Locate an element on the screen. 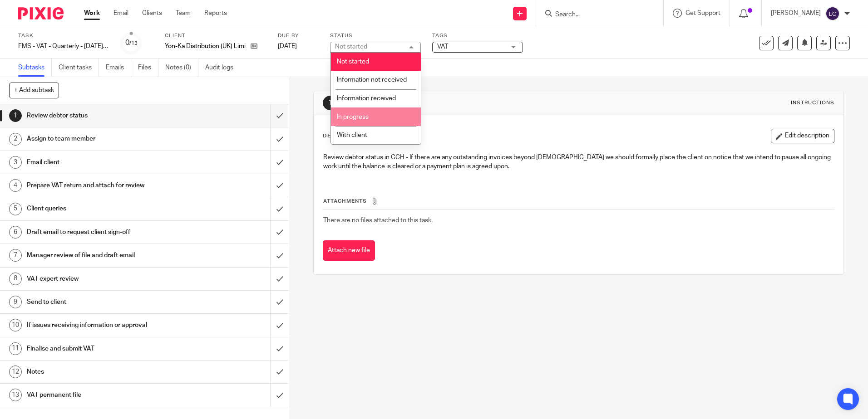 The width and height of the screenshot is (868, 419). div: 12 is located at coordinates (16, 372).